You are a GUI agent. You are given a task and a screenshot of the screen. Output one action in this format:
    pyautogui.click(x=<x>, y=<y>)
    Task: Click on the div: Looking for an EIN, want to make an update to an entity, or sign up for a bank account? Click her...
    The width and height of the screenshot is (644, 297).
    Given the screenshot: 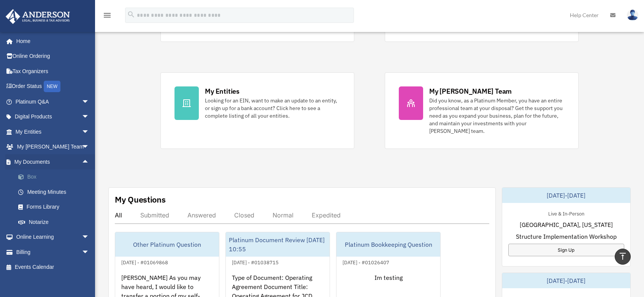 What is the action you would take?
    pyautogui.click(x=273, y=108)
    